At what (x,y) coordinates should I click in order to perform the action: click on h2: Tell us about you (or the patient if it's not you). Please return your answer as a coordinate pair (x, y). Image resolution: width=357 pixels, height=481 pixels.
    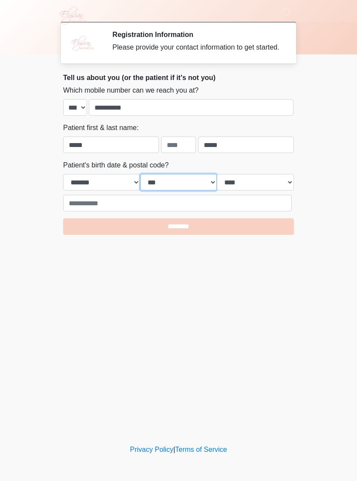
    Looking at the image, I should click on (178, 77).